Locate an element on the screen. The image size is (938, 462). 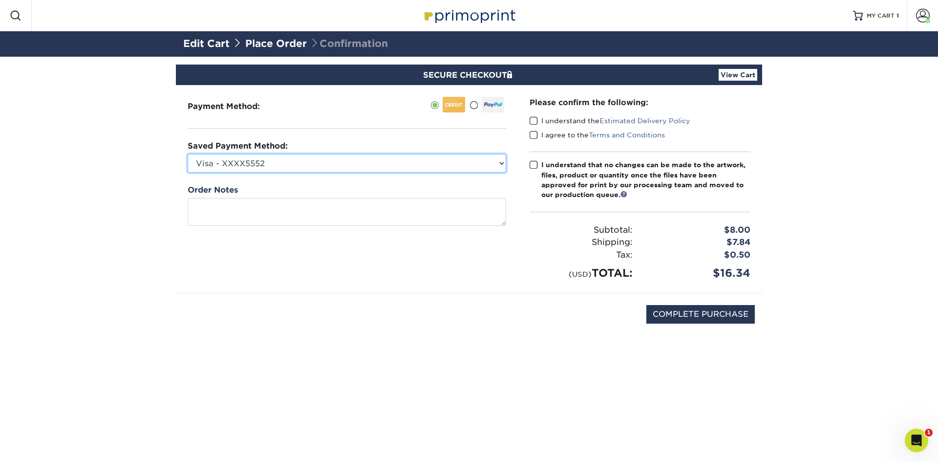
div: $8.00 is located at coordinates (699, 230).